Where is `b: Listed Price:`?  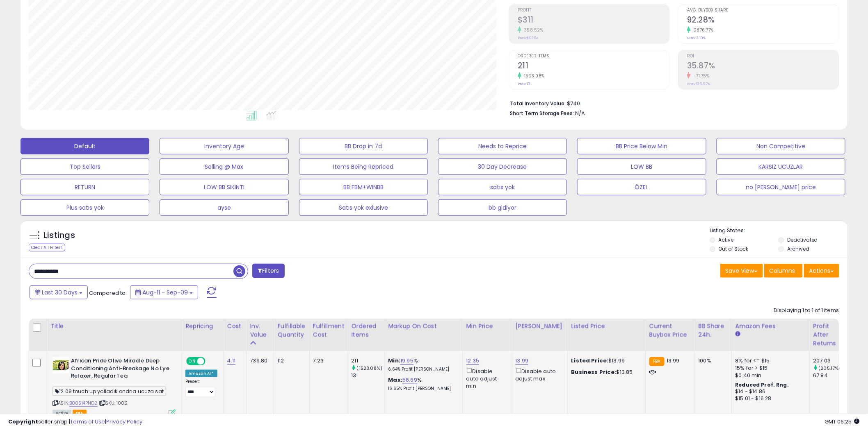
b: Listed Price: is located at coordinates (590, 361).